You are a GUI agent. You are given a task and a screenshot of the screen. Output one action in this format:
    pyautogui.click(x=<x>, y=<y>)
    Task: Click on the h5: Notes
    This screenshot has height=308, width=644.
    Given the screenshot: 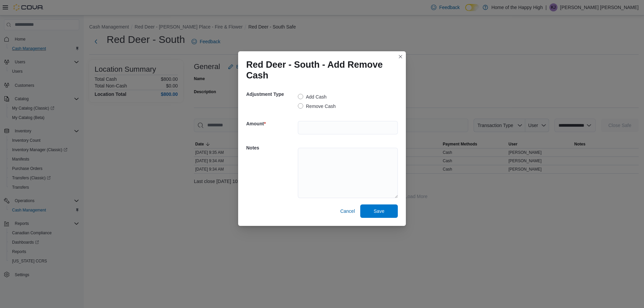 What is the action you would take?
    pyautogui.click(x=271, y=148)
    